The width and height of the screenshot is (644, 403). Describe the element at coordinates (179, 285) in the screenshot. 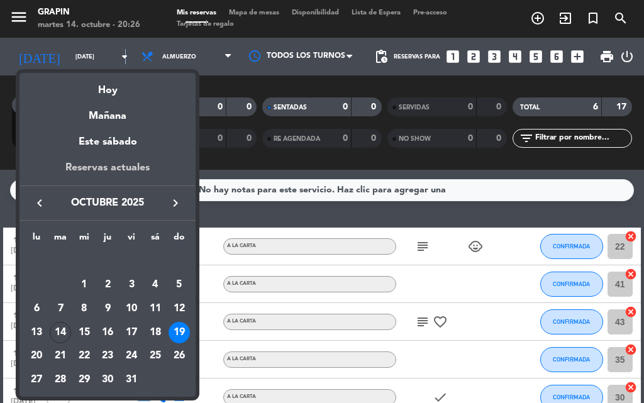

I see `div: 5` at that location.